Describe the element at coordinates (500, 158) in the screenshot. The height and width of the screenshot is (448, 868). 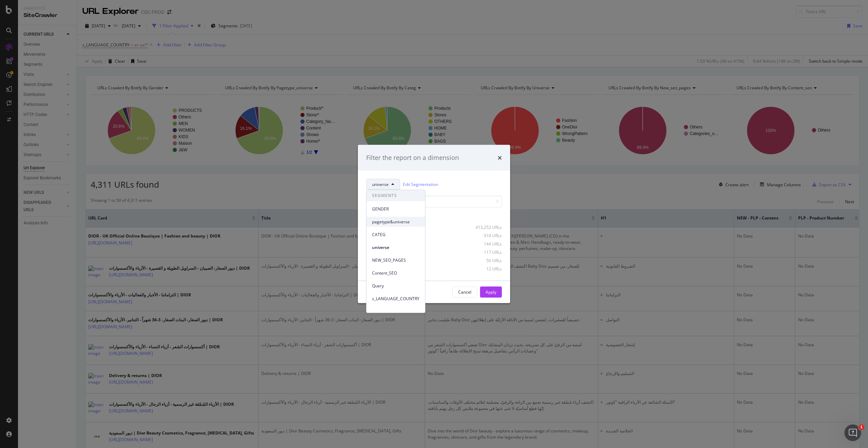
I see `div: times` at that location.